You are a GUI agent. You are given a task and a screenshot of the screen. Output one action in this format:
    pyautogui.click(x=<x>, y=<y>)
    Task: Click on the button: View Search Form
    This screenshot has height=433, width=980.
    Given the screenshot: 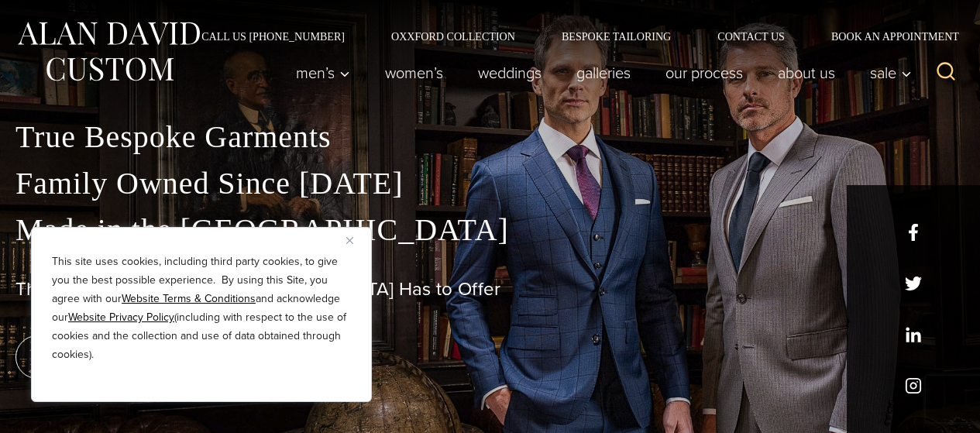 What is the action you would take?
    pyautogui.click(x=946, y=73)
    